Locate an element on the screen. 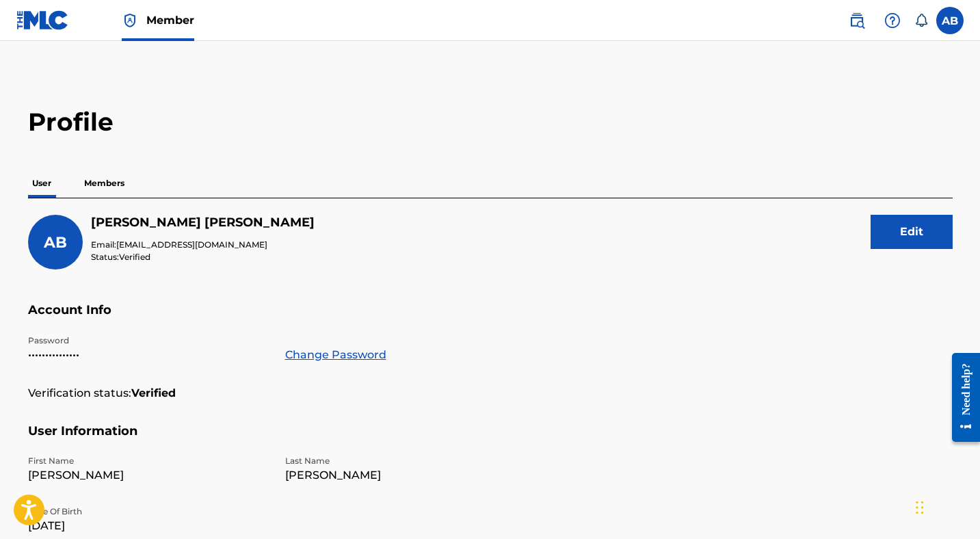  strong: Verified is located at coordinates (153, 393).